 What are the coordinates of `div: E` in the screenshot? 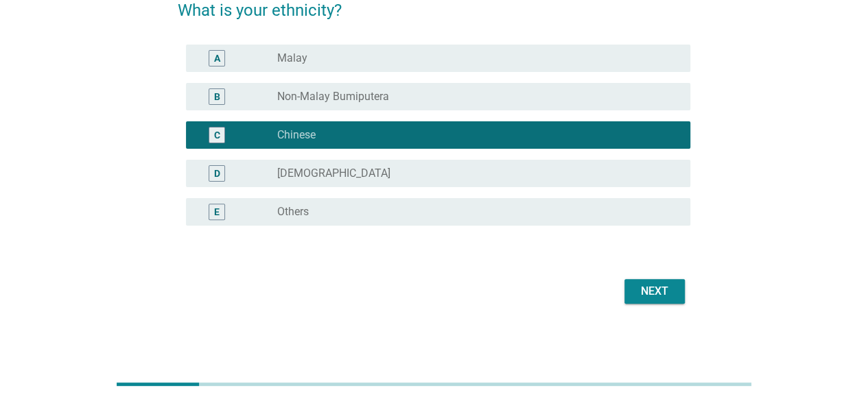 It's located at (217, 211).